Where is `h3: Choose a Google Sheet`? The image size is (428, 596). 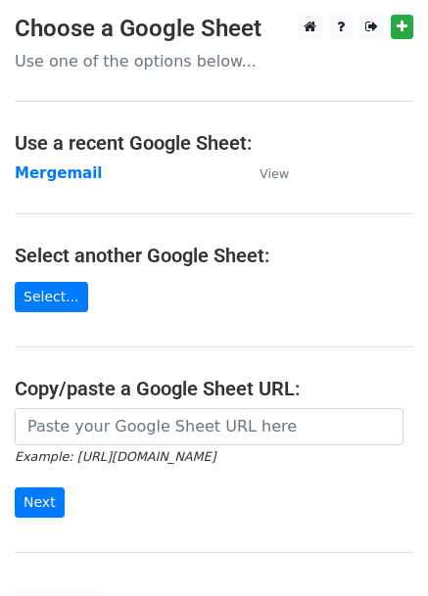 h3: Choose a Google Sheet is located at coordinates (213, 28).